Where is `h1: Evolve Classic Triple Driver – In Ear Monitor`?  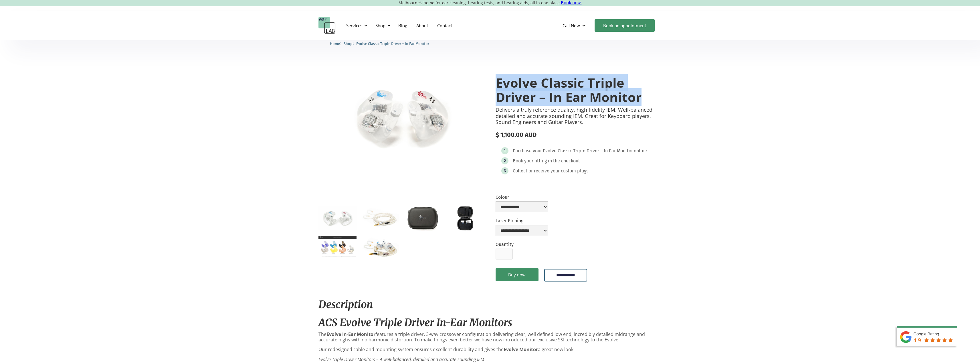 h1: Evolve Classic Triple Driver – In Ear Monitor is located at coordinates (578, 90).